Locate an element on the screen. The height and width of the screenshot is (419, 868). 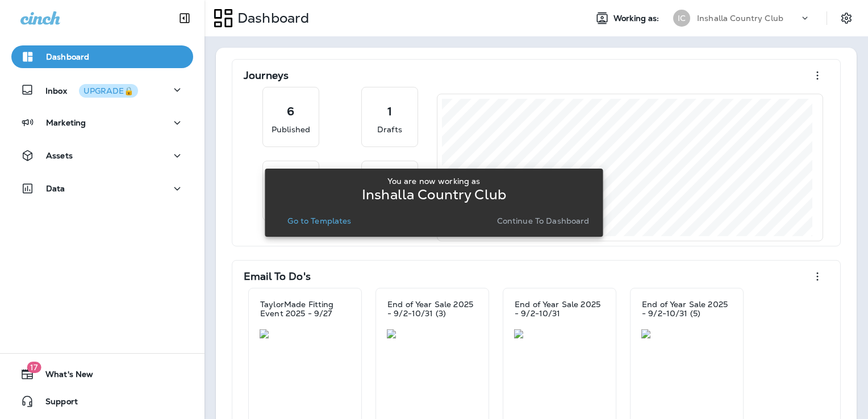
img: 6a7f6b7b-d5a0-4362-8edd-154ca8156344.jpg is located at coordinates (686, 334).